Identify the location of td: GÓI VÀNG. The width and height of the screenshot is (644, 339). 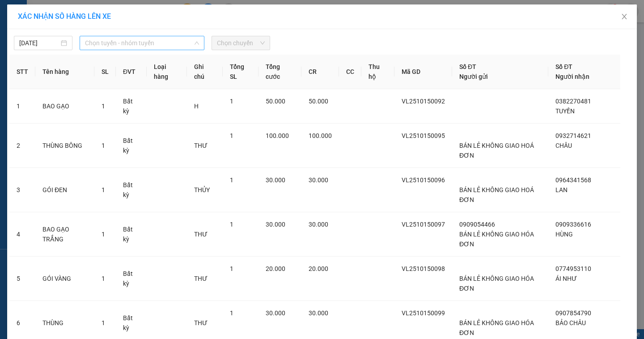
(65, 278).